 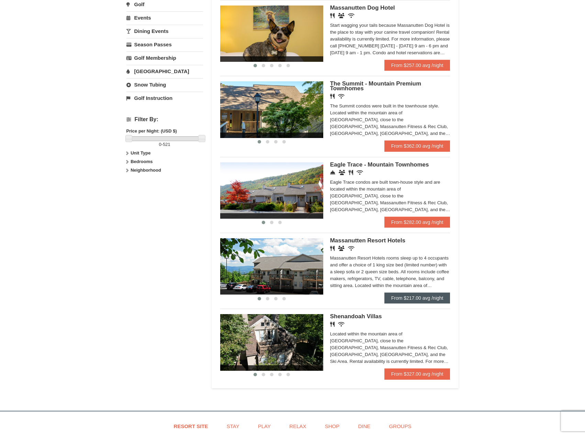 What do you see at coordinates (140, 153) in the screenshot?
I see `strong: Unit Type` at bounding box center [140, 153].